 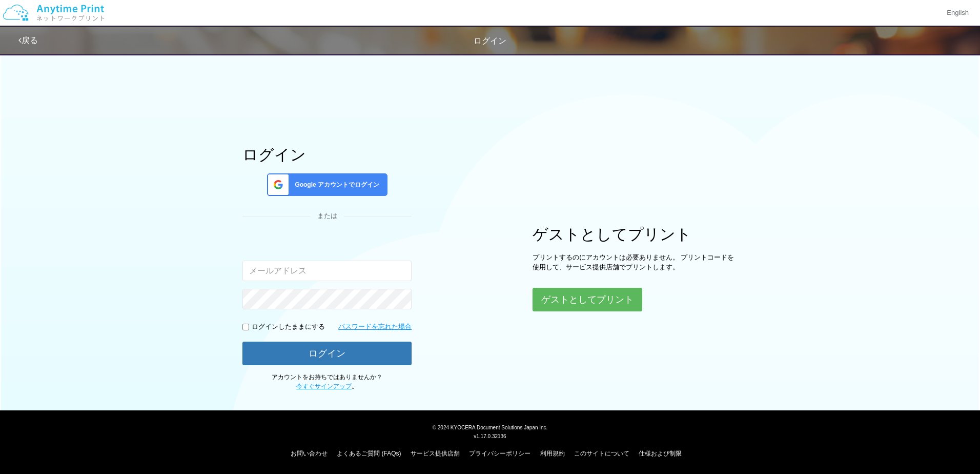 I want to click on span: ログイン, so click(x=490, y=41).